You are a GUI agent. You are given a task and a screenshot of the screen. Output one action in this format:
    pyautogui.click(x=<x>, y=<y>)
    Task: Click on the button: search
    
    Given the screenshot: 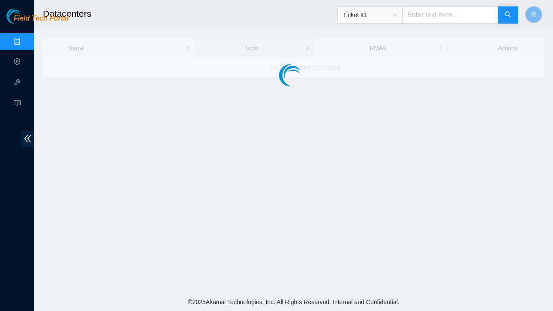 What is the action you would take?
    pyautogui.click(x=508, y=15)
    